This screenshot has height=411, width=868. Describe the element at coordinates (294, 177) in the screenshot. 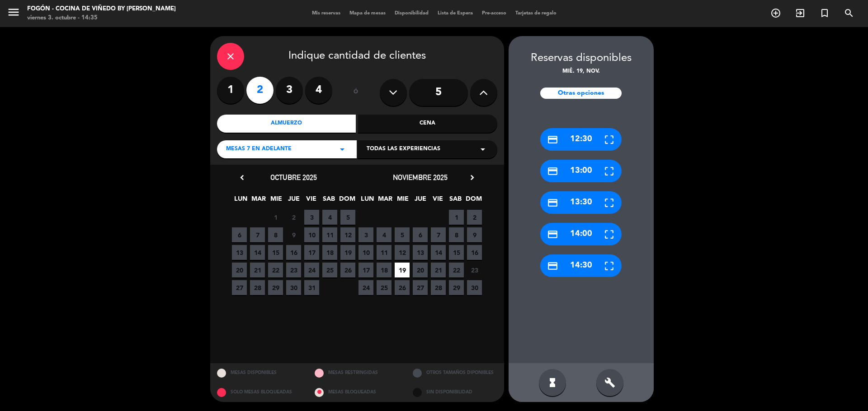

I see `span: octubre 2025` at that location.